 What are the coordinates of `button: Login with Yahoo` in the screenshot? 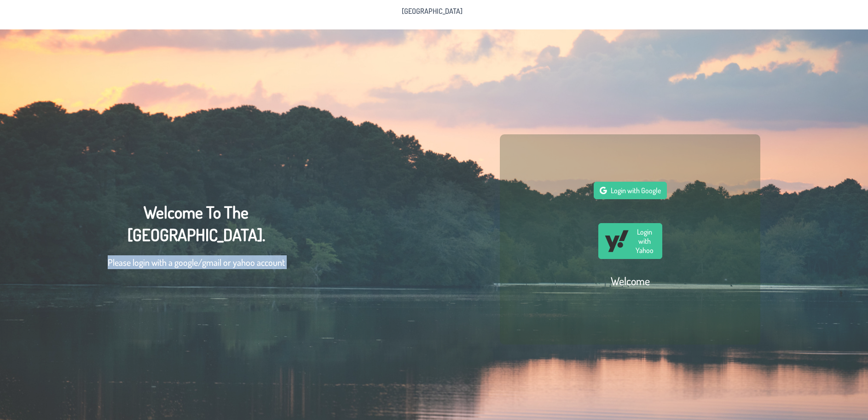 It's located at (630, 241).